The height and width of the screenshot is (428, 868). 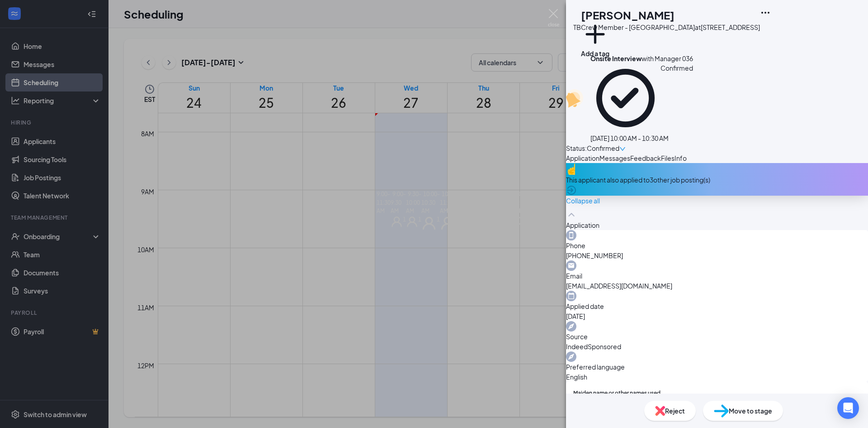 What do you see at coordinates (571, 214) in the screenshot?
I see `svg: ChevronUp` at bounding box center [571, 214].